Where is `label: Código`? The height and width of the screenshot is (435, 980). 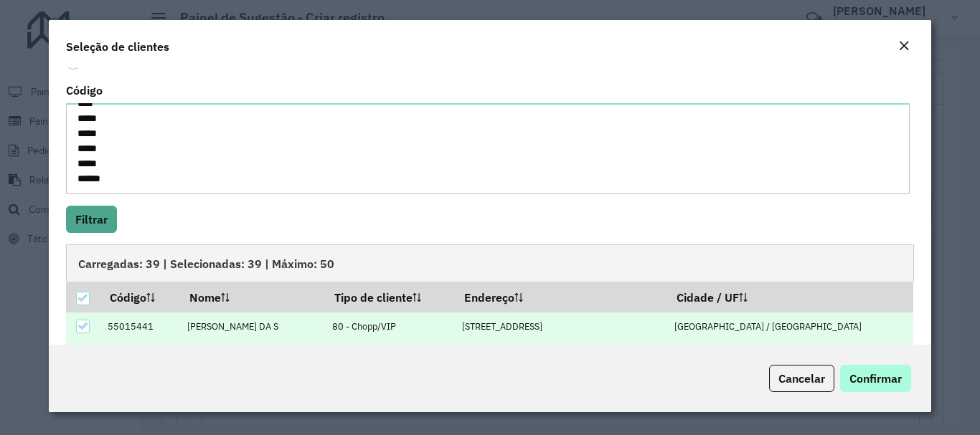 label: Código is located at coordinates (84, 90).